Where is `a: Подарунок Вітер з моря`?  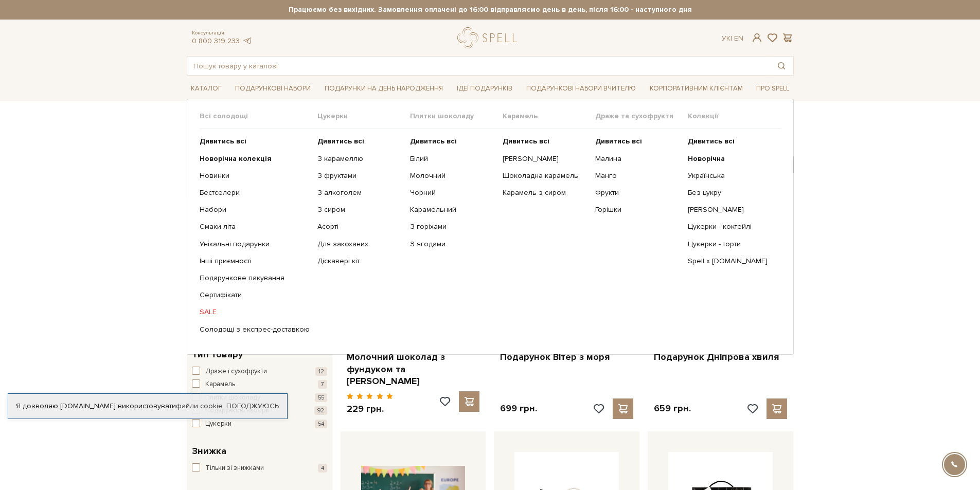
a: Подарунок Вітер з моря is located at coordinates (566, 357).